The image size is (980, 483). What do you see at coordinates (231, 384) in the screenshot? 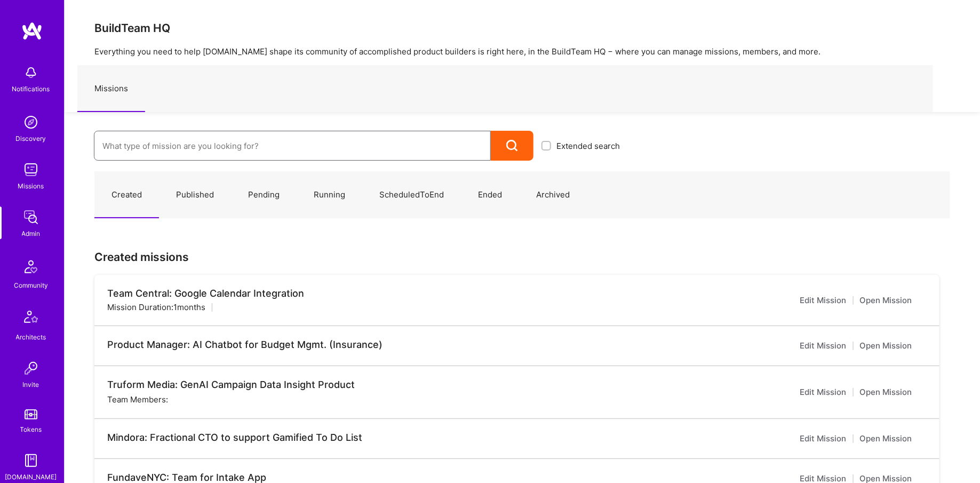
I see `div: Truform Media: GenAI Campaign Data Insight Product` at bounding box center [231, 384].